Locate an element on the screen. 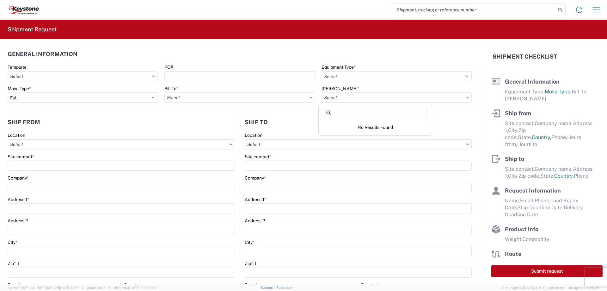 Image resolution: width=607 pixels, height=291 pixels. span: Weight, is located at coordinates (514, 239).